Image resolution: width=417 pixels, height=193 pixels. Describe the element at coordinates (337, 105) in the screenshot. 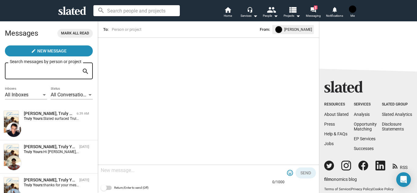

I see `div: Resources` at that location.